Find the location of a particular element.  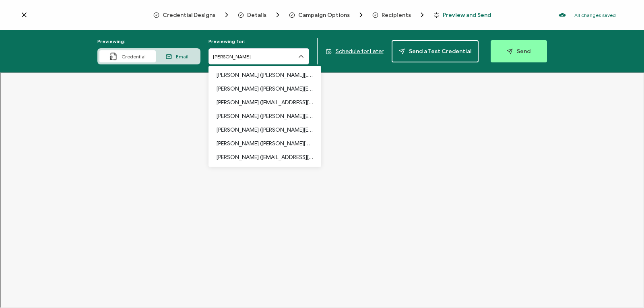

span: Send a Test Credential is located at coordinates (435, 51).